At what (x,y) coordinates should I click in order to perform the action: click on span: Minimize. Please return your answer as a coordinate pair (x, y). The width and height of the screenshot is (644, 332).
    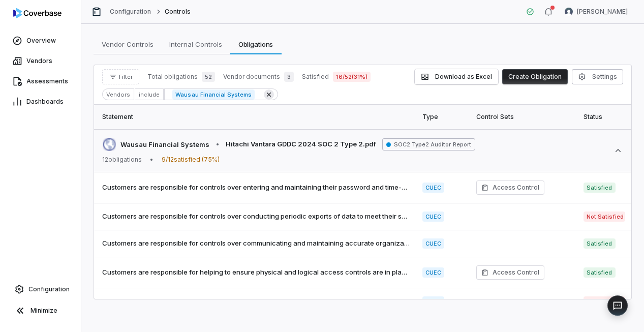
    Looking at the image, I should click on (44, 311).